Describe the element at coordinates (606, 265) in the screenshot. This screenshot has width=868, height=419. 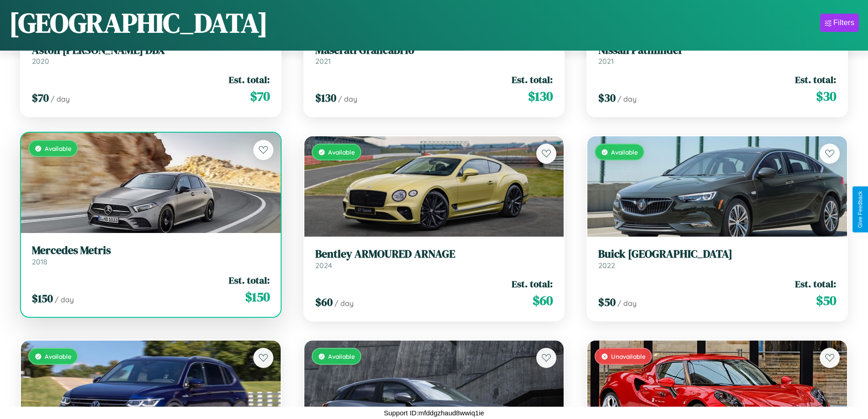
I see `span: 2022` at that location.